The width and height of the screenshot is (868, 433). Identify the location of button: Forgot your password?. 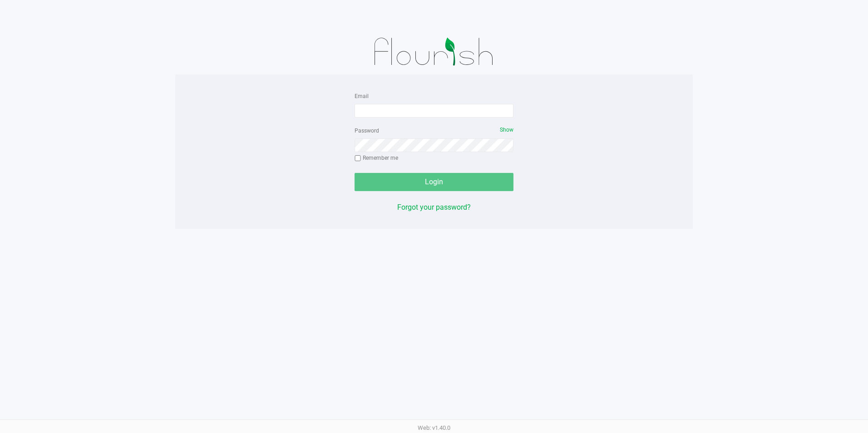
(434, 207).